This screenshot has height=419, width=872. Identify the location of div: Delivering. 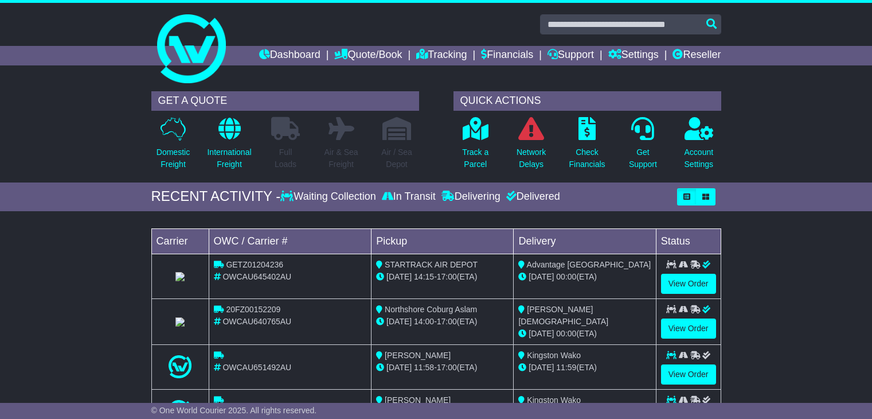
(471, 197).